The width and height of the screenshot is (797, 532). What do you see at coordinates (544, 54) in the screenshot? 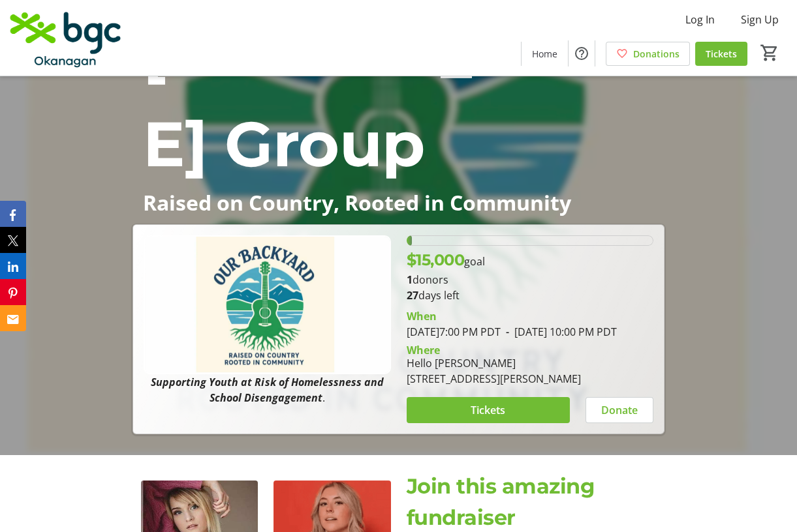
I see `a: Home` at bounding box center [544, 54].